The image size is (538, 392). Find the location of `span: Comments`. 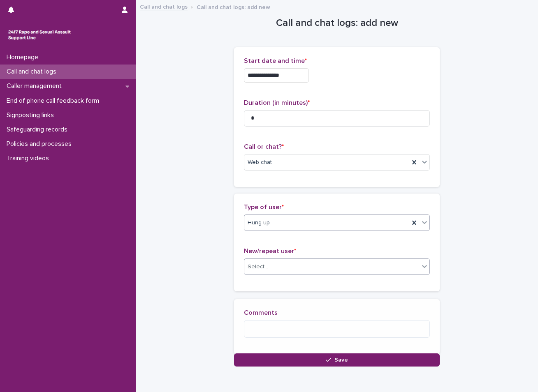

span: Comments is located at coordinates (260, 313).